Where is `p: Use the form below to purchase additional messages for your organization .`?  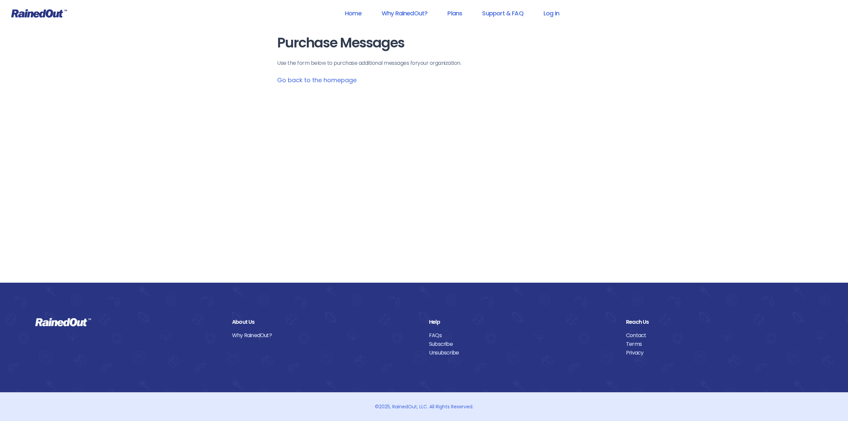
p: Use the form below to purchase additional messages for your organization . is located at coordinates (424, 63).